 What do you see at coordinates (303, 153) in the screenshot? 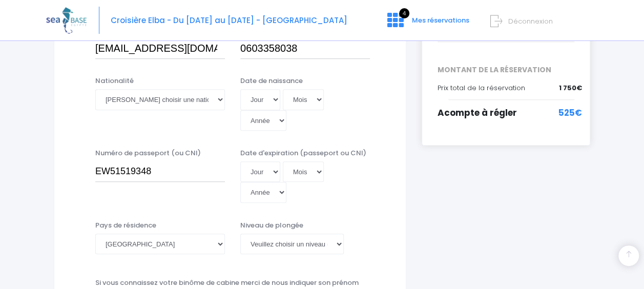
I see `label: Date d'expiration (passeport ou CNI)` at bounding box center [303, 153].